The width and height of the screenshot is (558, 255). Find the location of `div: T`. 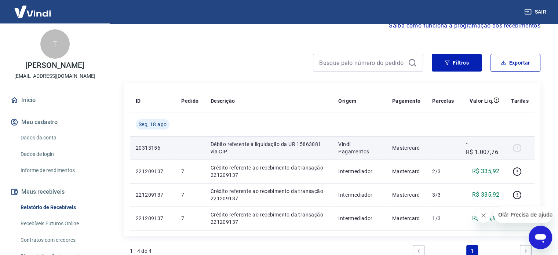

div: T is located at coordinates (55, 44).